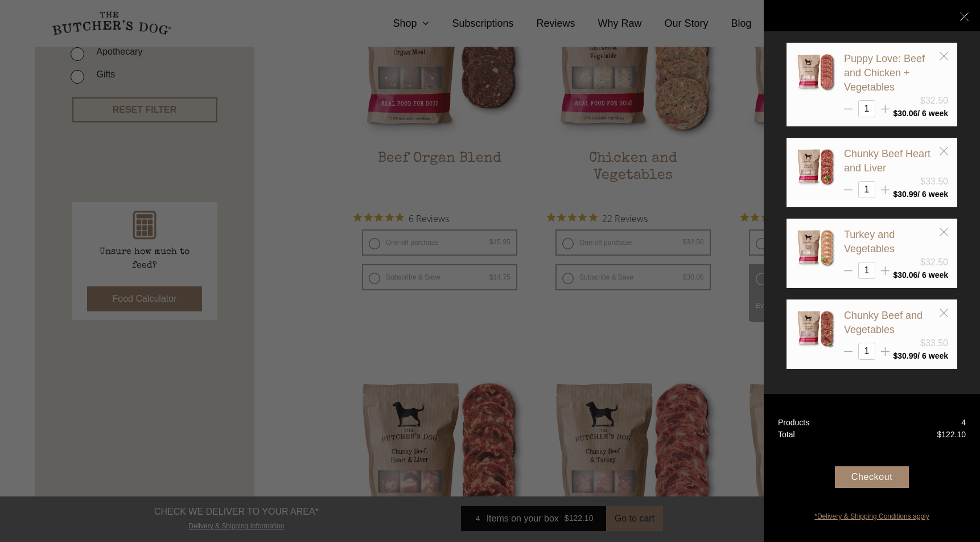 Image resolution: width=980 pixels, height=542 pixels. What do you see at coordinates (884, 73) in the screenshot?
I see `a: Puppy Love: Beef and Chicken + Vegetables` at bounding box center [884, 73].